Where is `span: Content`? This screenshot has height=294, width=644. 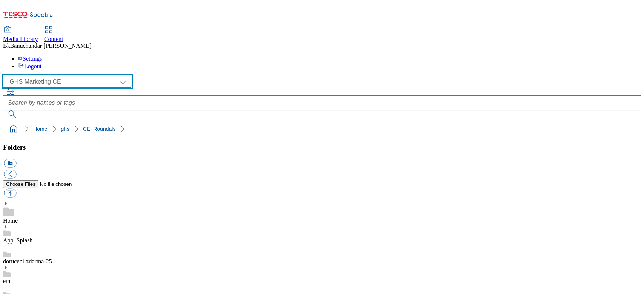 span: Content is located at coordinates (53, 39).